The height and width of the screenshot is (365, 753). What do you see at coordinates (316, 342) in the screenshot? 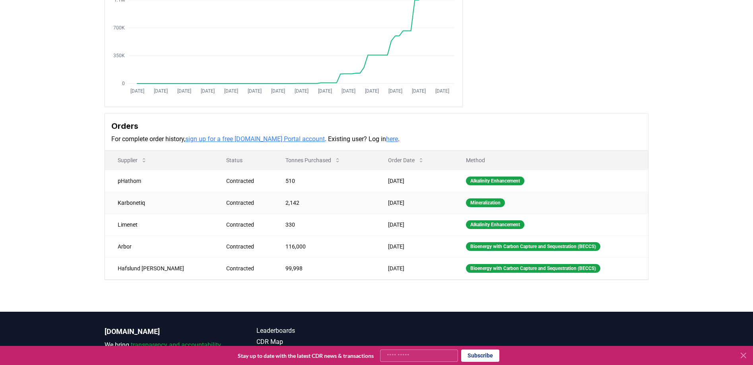
I see `a: CDR Map` at bounding box center [316, 342].